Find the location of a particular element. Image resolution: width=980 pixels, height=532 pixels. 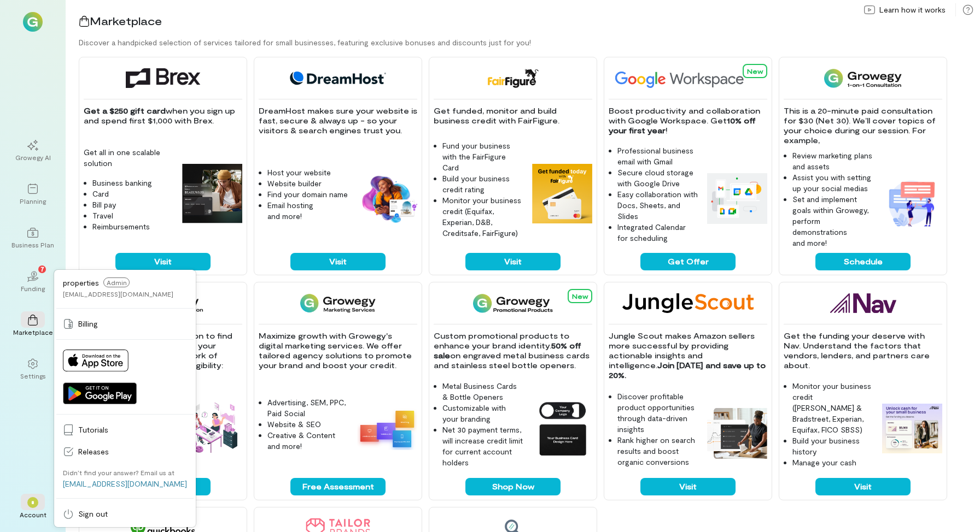

img: Growegy Promo Products feature is located at coordinates (562, 429).